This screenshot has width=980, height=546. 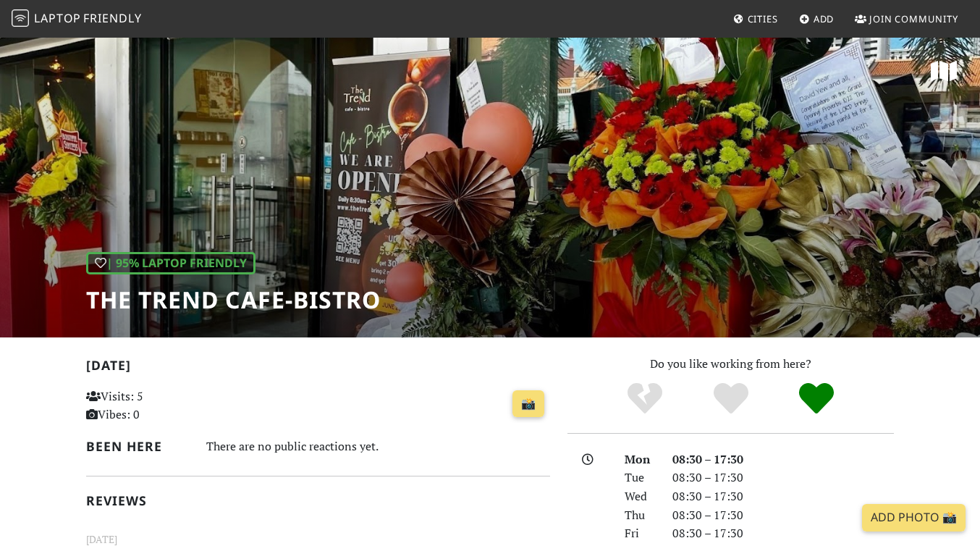 I want to click on h2: Reviews, so click(x=318, y=500).